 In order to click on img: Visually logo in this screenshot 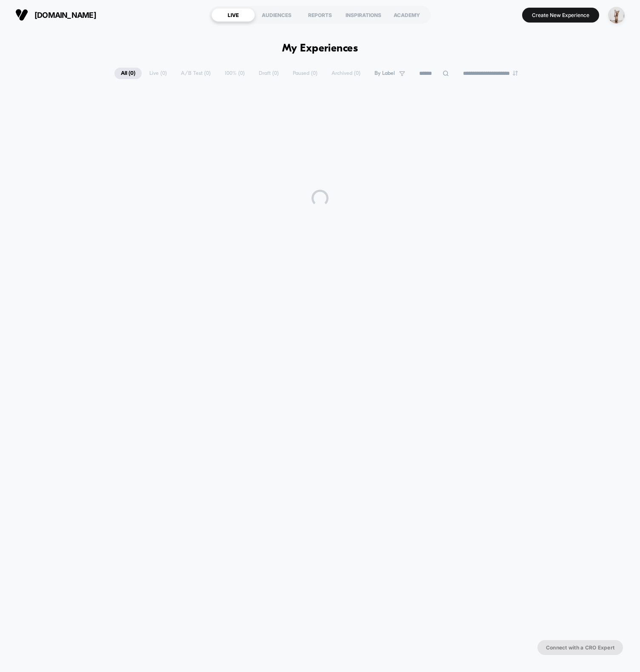, I will do `click(22, 15)`.